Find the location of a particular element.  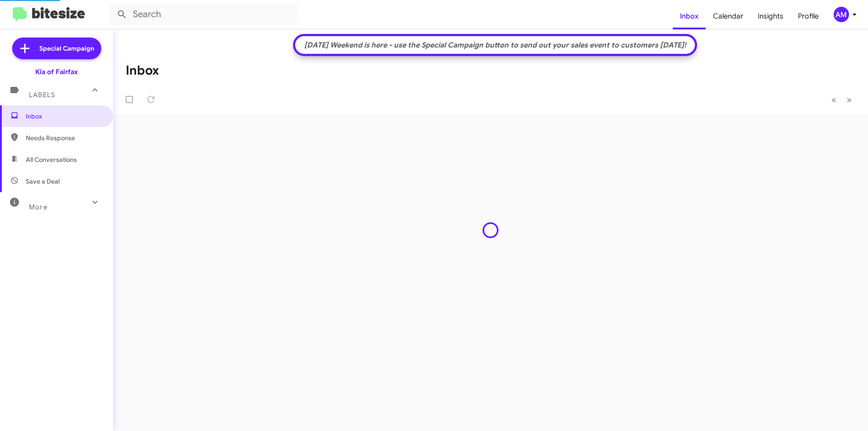

span: Profile is located at coordinates (809, 16).